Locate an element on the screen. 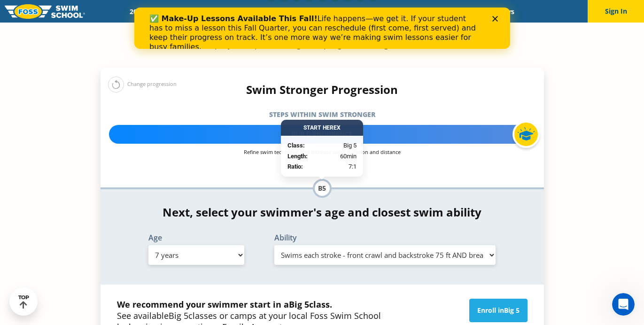 Image resolution: width=644 pixels, height=325 pixels. a: Blog is located at coordinates (468, 11).